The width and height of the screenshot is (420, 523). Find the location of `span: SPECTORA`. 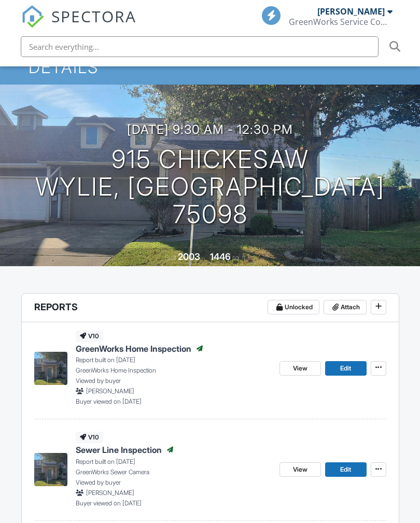

span: SPECTORA is located at coordinates (94, 16).